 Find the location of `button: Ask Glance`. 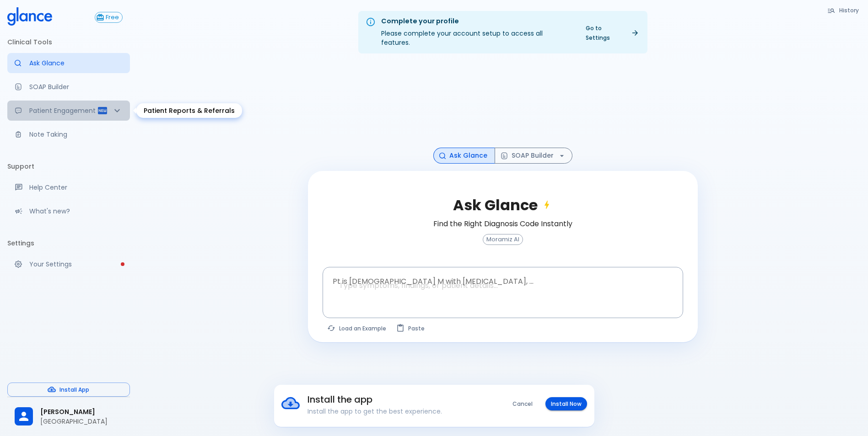

button: Ask Glance is located at coordinates (464, 155).